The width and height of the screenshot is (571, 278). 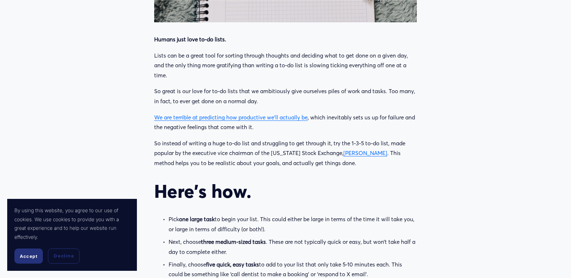 I want to click on strong: Humans just love to-do lists., so click(x=190, y=39).